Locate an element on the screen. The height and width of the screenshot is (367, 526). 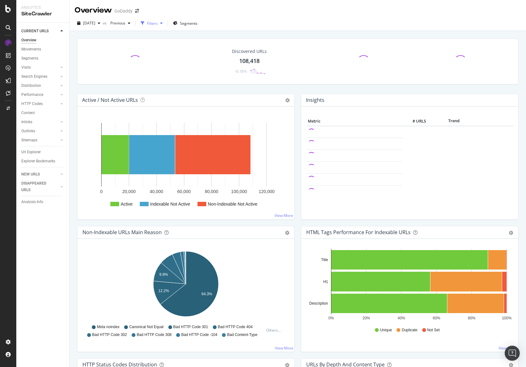
div: arrow-right-arrow-left is located at coordinates (137, 11).